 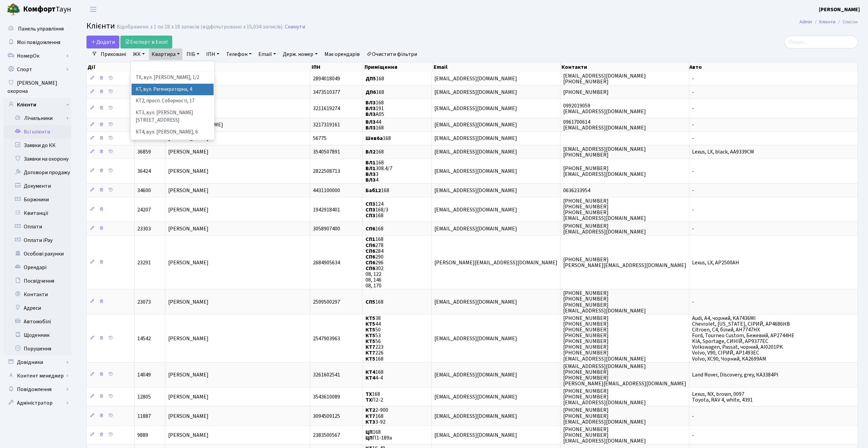 I want to click on a: Орендарі, so click(x=37, y=267).